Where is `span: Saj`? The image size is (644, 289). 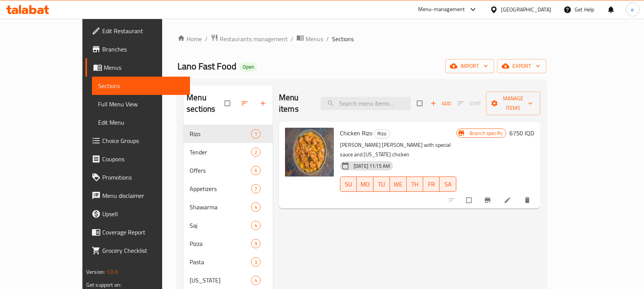
span: Saj is located at coordinates (220, 225).